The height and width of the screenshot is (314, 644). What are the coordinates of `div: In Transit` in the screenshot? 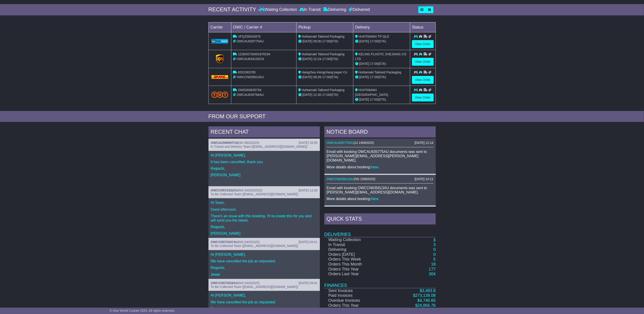 It's located at (310, 10).